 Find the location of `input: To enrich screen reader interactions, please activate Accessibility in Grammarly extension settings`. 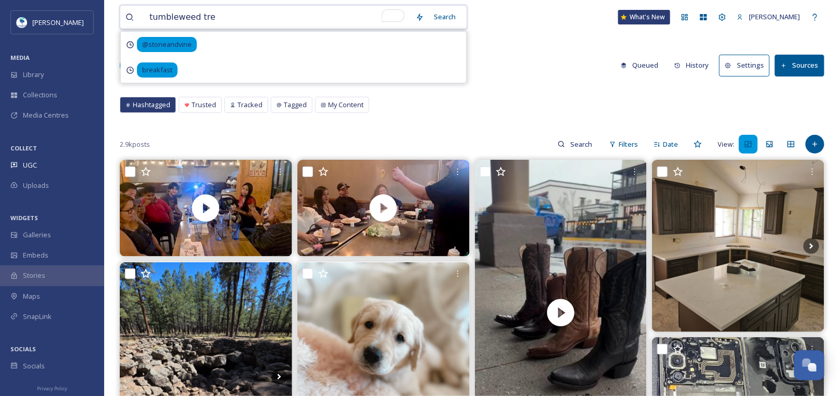

input: To enrich screen reader interactions, please activate Accessibility in Grammarly extension settings is located at coordinates (277, 17).